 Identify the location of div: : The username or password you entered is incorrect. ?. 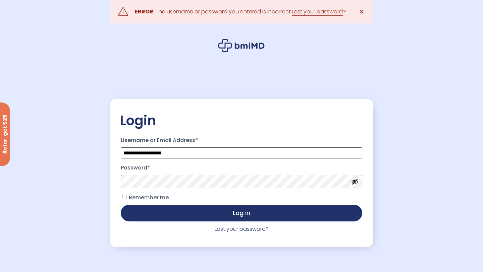
(240, 12).